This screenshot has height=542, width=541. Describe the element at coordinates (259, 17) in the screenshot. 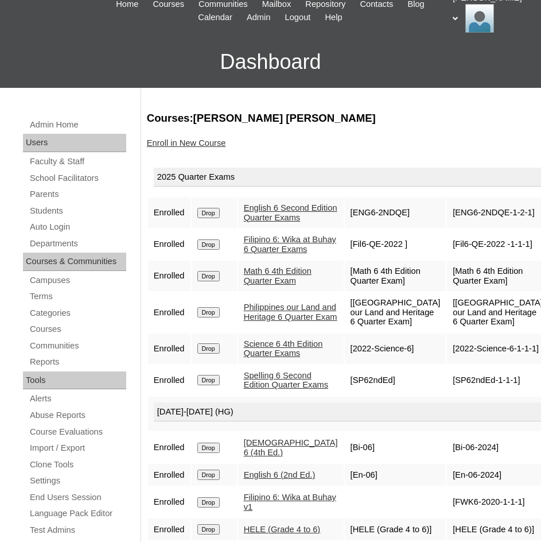

I see `span: Admin` at that location.